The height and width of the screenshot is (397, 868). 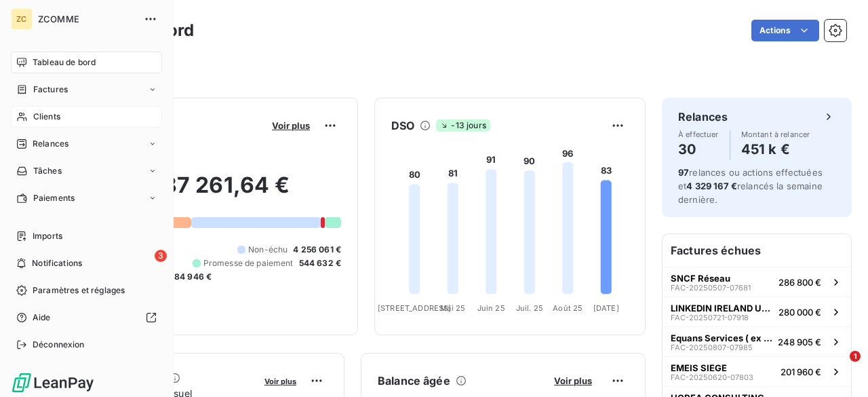 What do you see at coordinates (530, 308) in the screenshot?
I see `tspan: Juil. 25` at bounding box center [530, 308].